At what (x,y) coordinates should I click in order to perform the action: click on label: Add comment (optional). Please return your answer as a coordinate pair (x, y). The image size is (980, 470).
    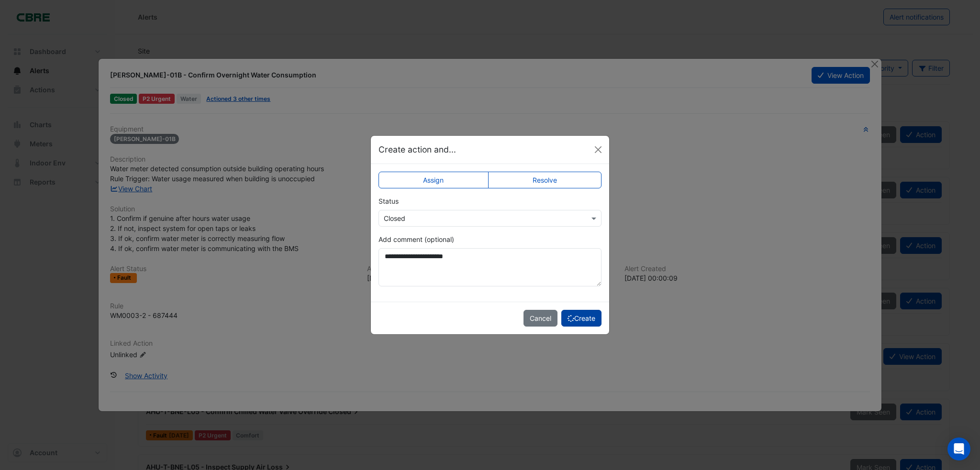
    Looking at the image, I should click on (416, 239).